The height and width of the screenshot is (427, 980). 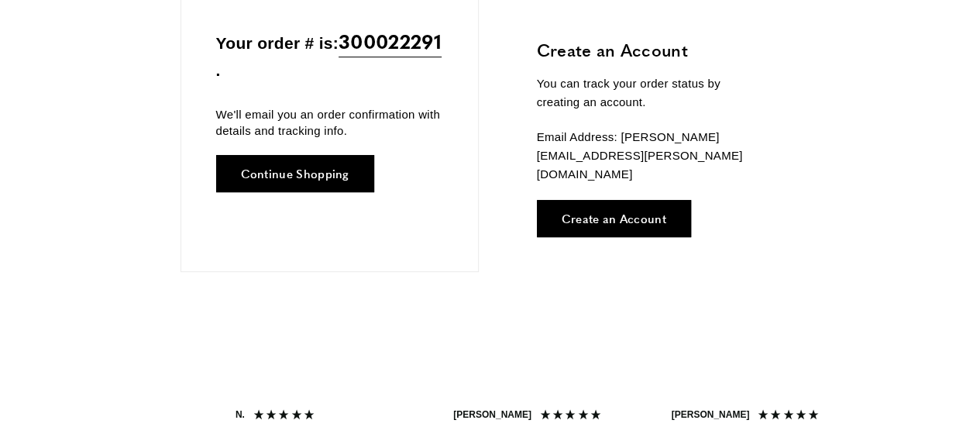 What do you see at coordinates (329, 123) in the screenshot?
I see `p: We'll email you an order confirmation with details and tracking info.` at bounding box center [329, 123].